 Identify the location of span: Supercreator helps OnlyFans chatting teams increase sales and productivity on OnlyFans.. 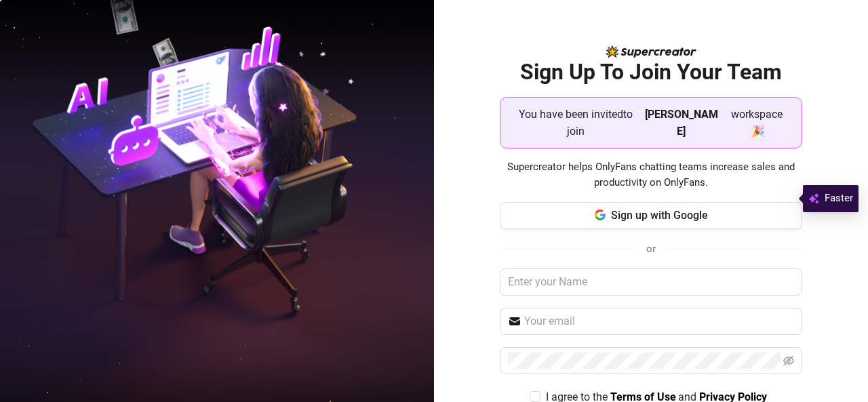
(651, 175).